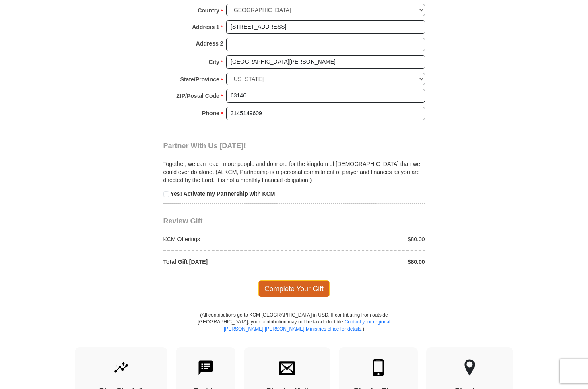  Describe the element at coordinates (211, 113) in the screenshot. I see `strong: Phone` at that location.